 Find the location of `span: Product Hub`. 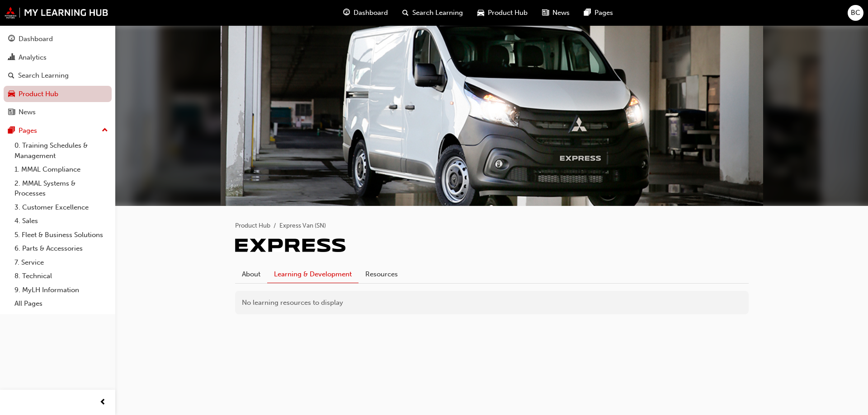

span: Product Hub is located at coordinates (508, 13).